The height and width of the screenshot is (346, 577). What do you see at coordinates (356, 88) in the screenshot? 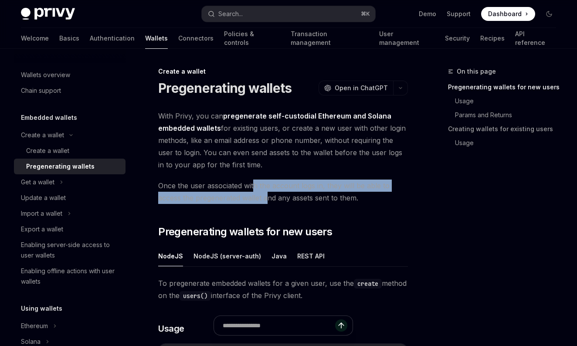
I see `button: Open in ChatGPT` at bounding box center [356, 88].